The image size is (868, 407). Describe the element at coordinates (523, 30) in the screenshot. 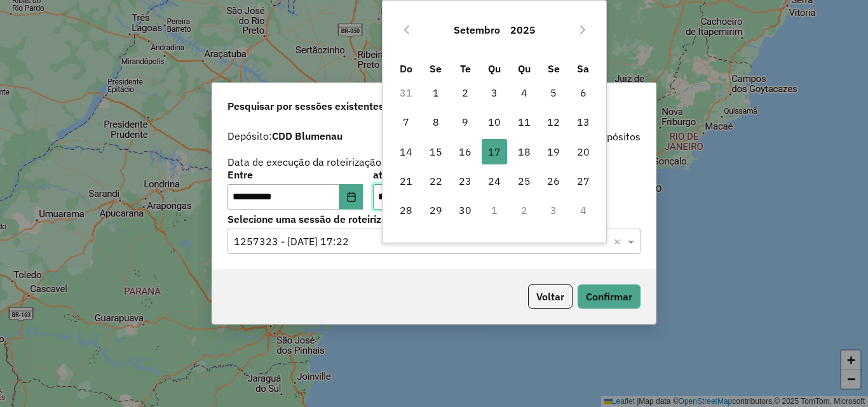

I see `button: Choose Year` at that location.